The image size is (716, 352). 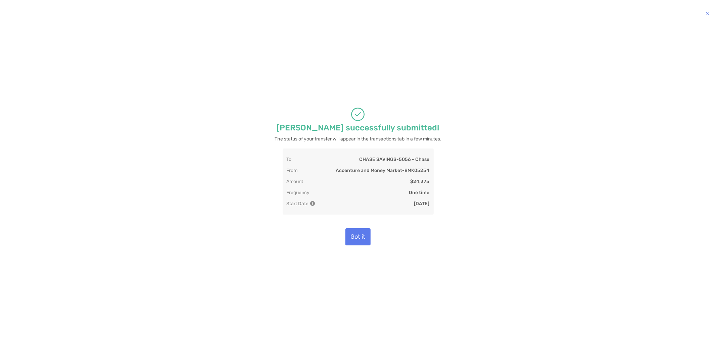 What do you see at coordinates (419, 193) in the screenshot?
I see `p: One time` at bounding box center [419, 193].